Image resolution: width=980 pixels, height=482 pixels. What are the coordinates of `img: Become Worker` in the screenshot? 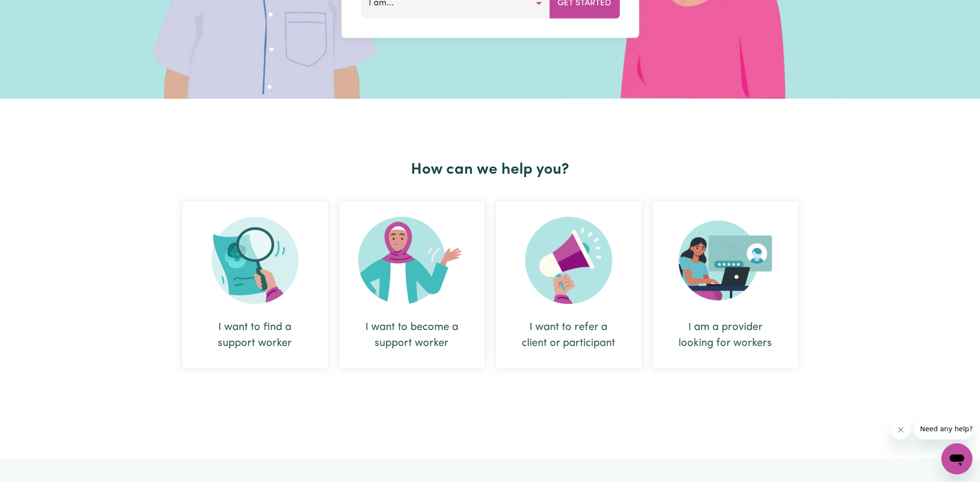 It's located at (412, 261).